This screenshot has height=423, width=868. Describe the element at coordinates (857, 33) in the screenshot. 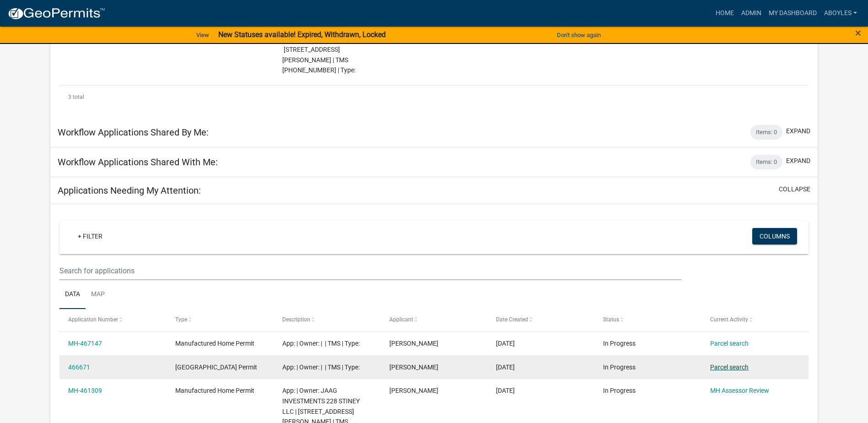

I see `button: Close` at that location.